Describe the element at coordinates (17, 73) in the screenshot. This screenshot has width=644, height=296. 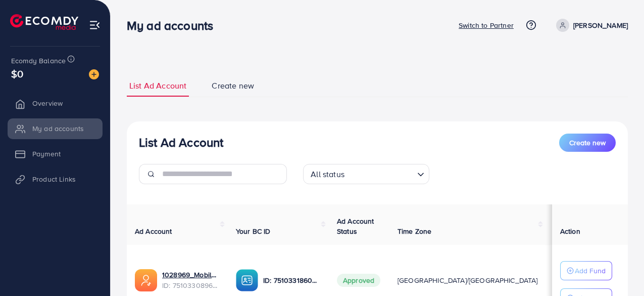
I see `span: $0` at that location.